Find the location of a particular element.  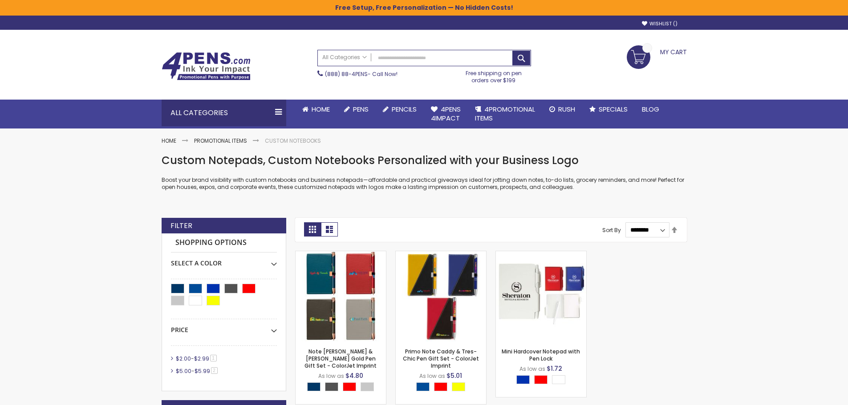

label: Sort By is located at coordinates (612, 230).